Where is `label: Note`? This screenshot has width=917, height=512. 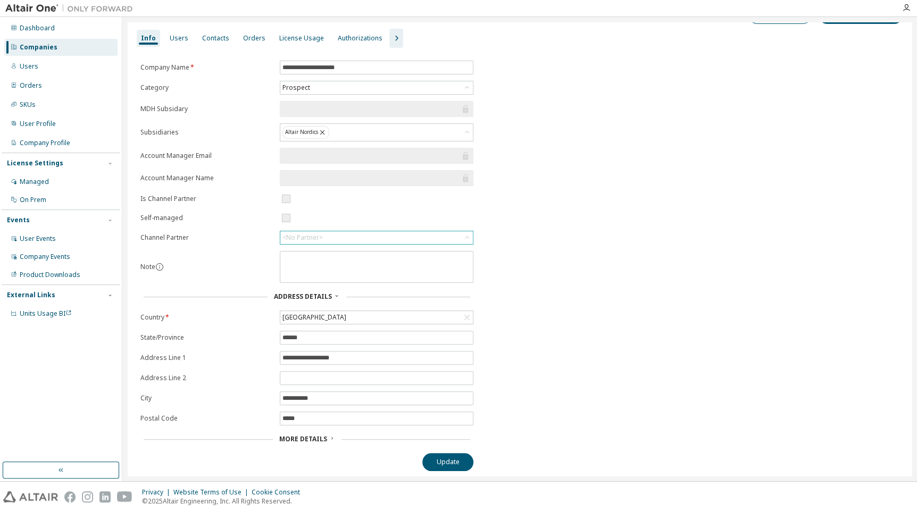
label: Note is located at coordinates (148, 267).